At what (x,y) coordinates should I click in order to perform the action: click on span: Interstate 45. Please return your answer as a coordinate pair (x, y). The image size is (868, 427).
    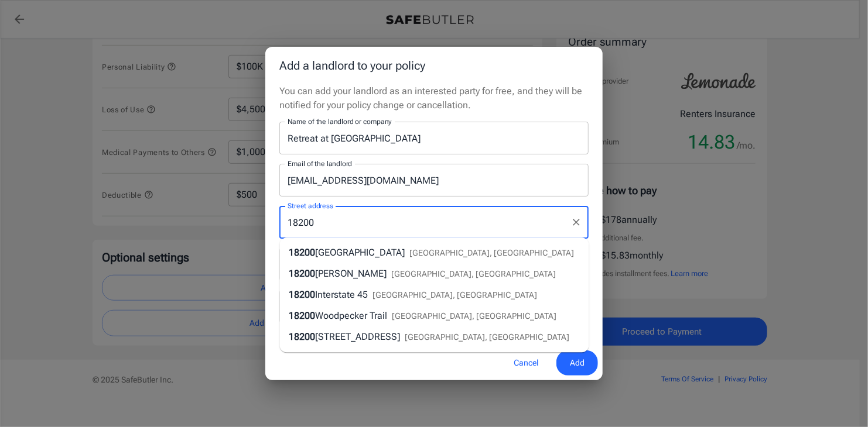
    Looking at the image, I should click on (342, 294).